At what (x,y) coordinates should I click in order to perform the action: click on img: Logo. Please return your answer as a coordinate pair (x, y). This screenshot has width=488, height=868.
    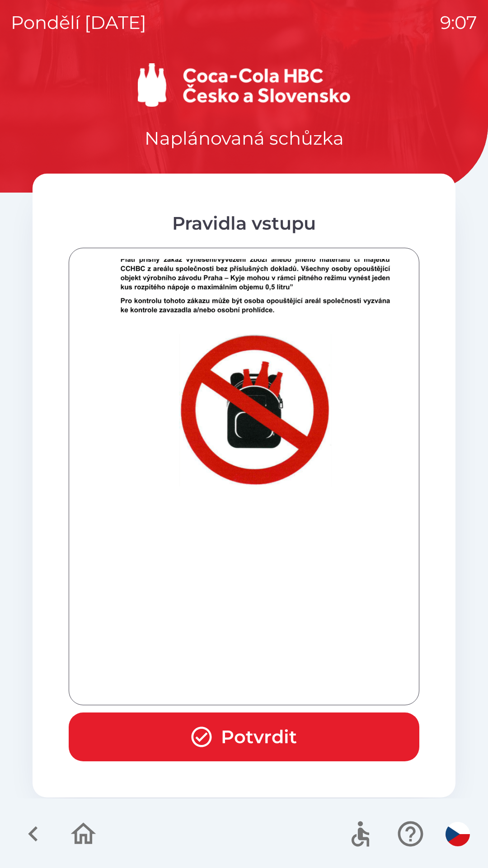
    Looking at the image, I should click on (244, 85).